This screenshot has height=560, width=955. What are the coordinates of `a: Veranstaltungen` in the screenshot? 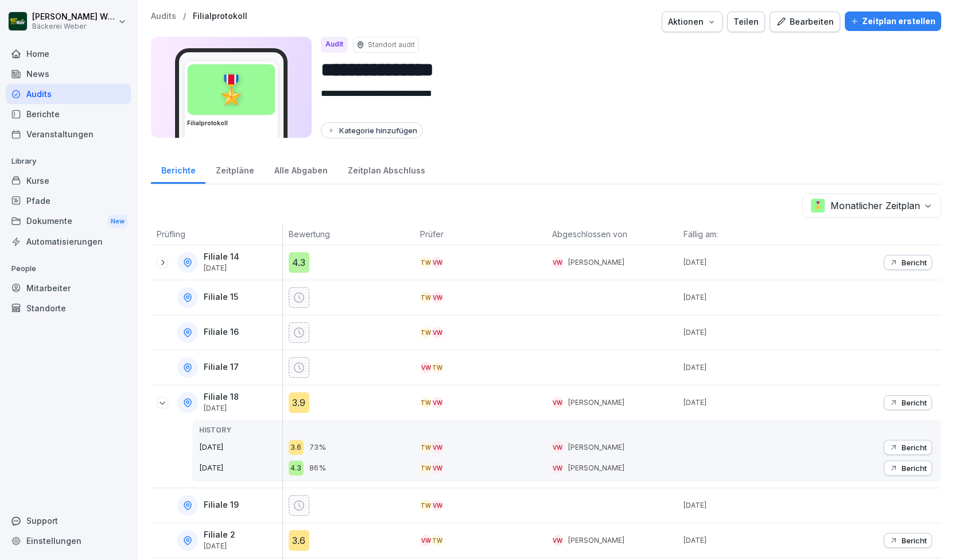 It's located at (68, 134).